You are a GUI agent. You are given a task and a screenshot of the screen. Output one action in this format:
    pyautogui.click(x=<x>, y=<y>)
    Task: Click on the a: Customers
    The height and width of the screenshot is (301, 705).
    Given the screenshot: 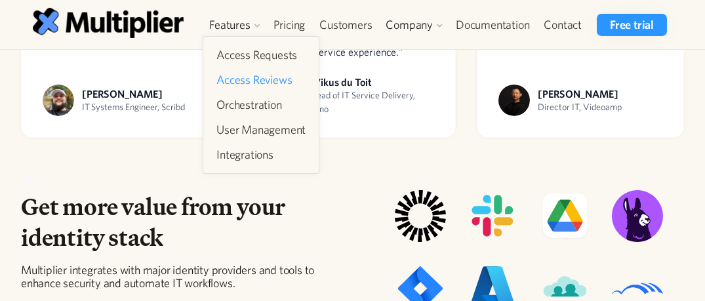 What is the action you would take?
    pyautogui.click(x=346, y=25)
    